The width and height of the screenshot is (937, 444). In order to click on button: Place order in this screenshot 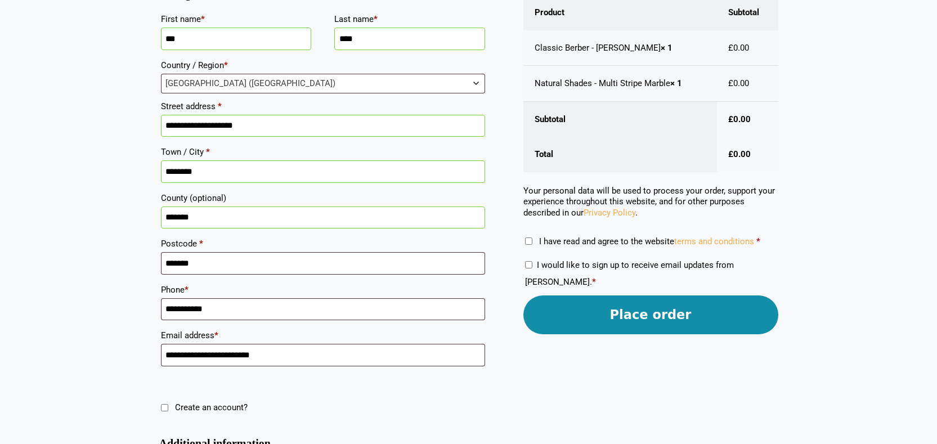, I will do `click(650, 314)`.